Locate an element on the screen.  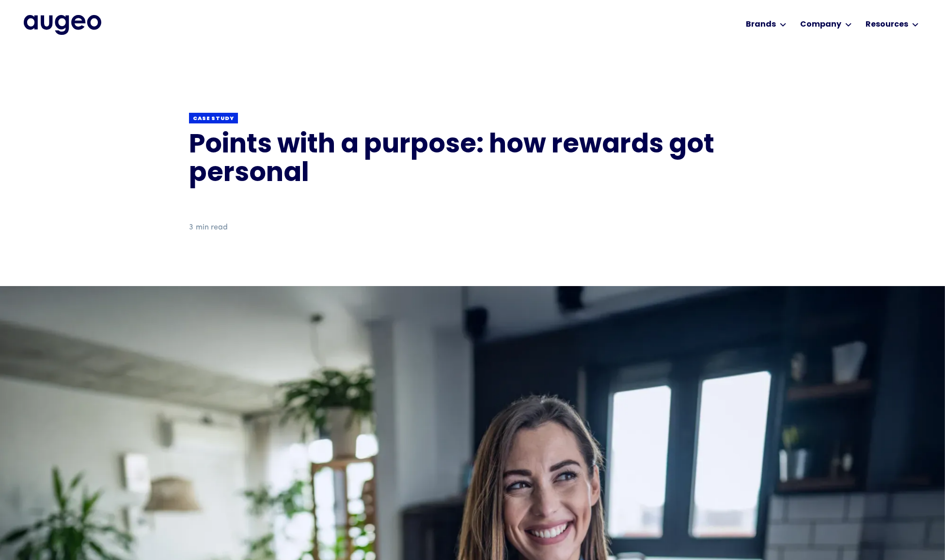
div: Company is located at coordinates (820, 25).